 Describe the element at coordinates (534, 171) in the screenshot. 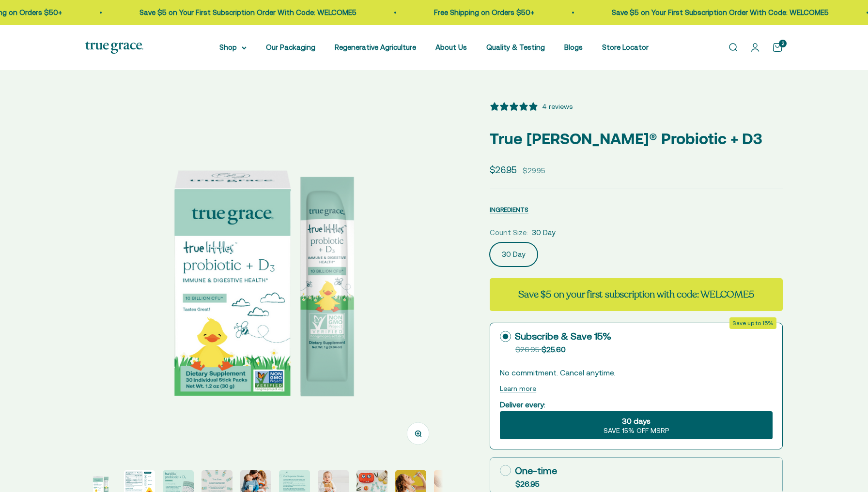

I see `compare-at-price: $29.95` at that location.